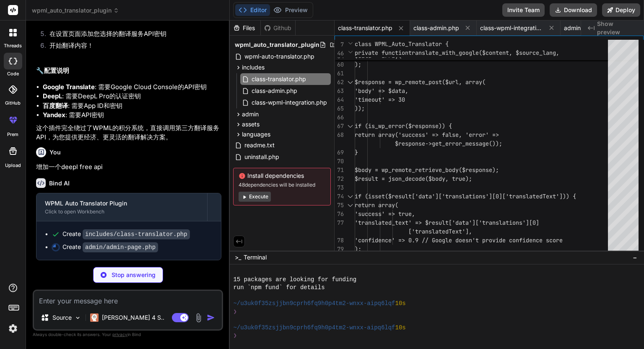 This screenshot has height=349, width=644. What do you see at coordinates (260, 146) in the screenshot?
I see `span: readme.txt` at bounding box center [260, 146].